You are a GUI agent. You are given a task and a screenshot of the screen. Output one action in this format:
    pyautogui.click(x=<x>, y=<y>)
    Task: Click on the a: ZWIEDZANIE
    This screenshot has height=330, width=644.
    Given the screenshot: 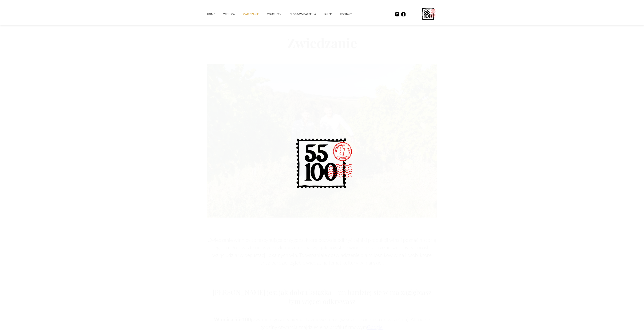 What is the action you would take?
    pyautogui.click(x=255, y=14)
    